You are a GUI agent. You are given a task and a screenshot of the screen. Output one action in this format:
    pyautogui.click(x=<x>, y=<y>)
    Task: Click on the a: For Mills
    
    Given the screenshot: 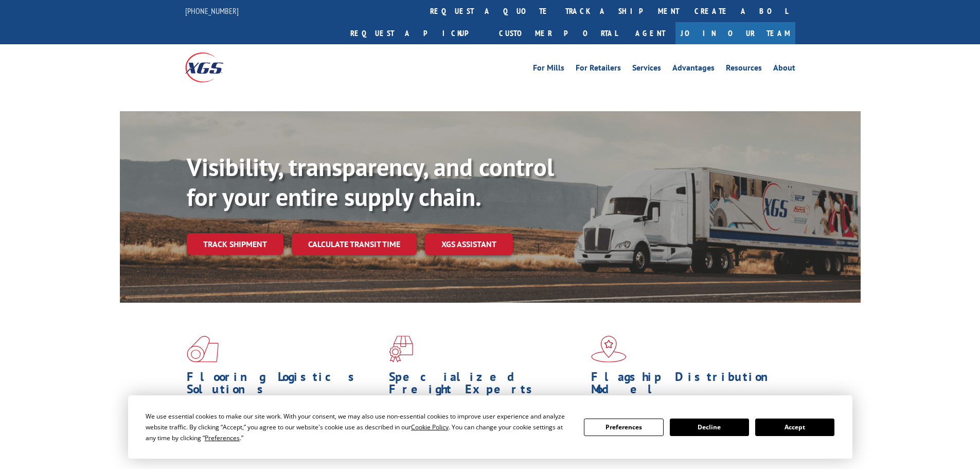 What is the action you would take?
    pyautogui.click(x=549, y=70)
    